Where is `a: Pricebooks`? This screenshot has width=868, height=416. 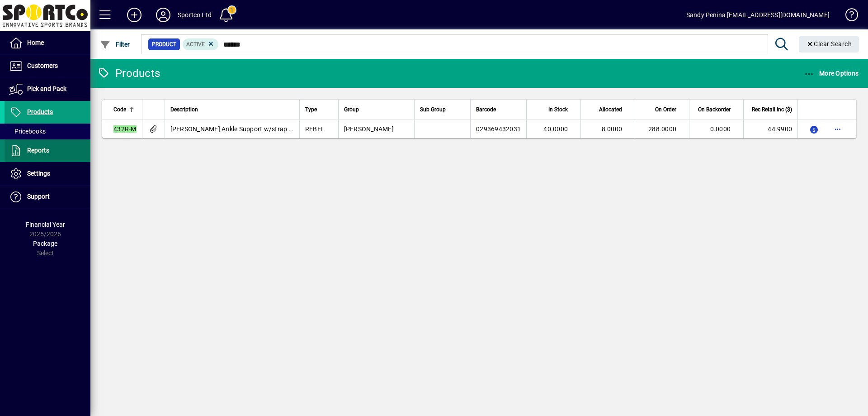
a: Pricebooks is located at coordinates (47, 131).